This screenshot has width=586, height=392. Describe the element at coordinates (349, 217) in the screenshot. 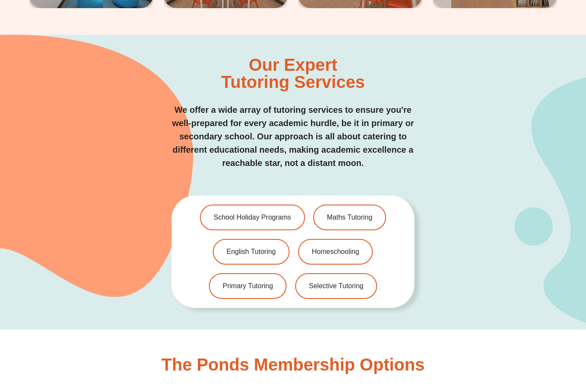

I see `a: Maths Tutoring` at that location.